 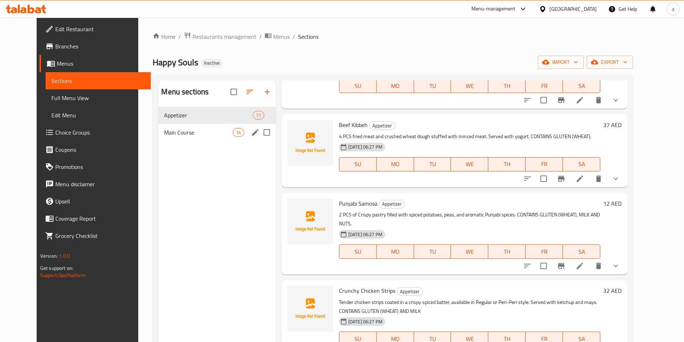 What do you see at coordinates (95, 201) in the screenshot?
I see `a: Upsell` at bounding box center [95, 201].